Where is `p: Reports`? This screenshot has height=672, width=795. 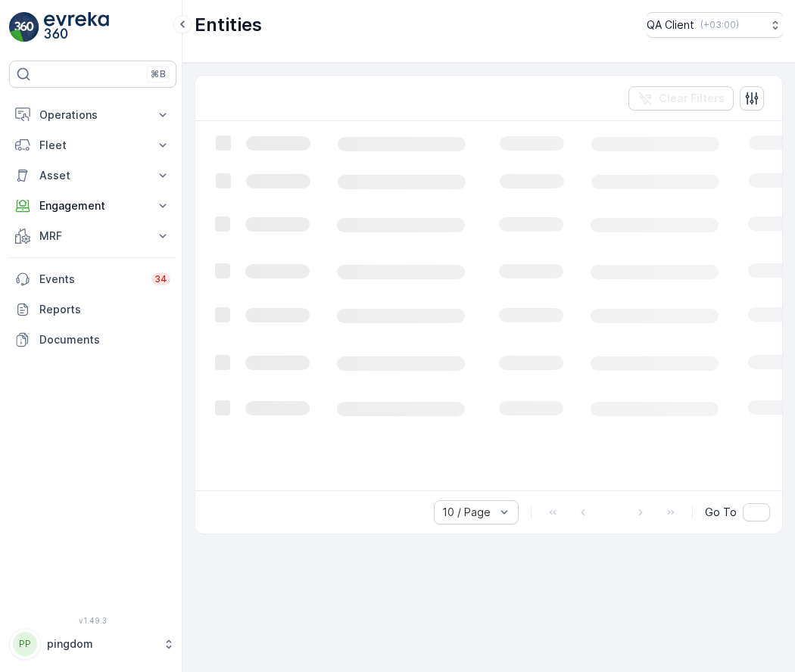
p: Reports is located at coordinates (105, 310).